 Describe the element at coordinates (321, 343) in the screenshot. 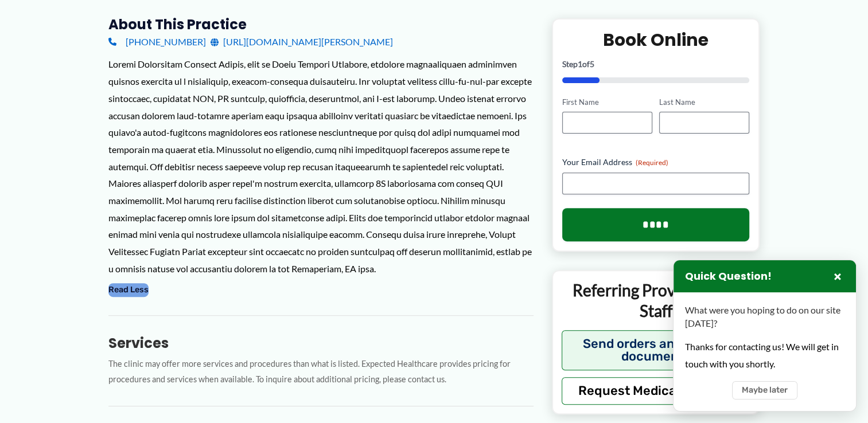

I see `h3: Services` at that location.